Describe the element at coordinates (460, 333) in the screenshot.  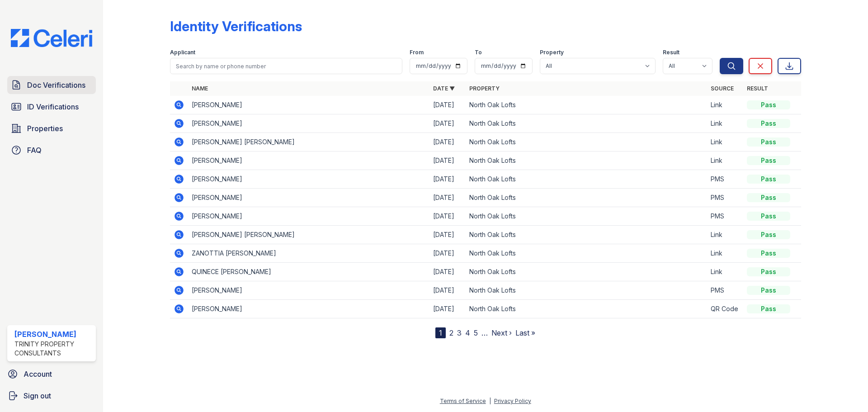
I see `a: 3` at that location.